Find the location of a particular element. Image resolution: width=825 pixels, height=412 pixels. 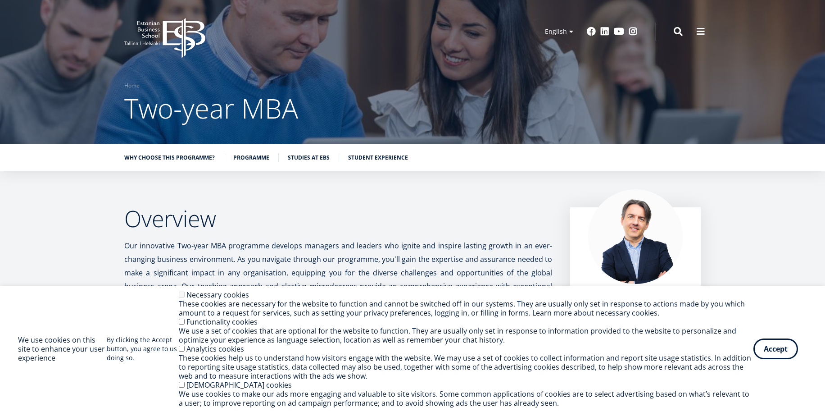

a: Home is located at coordinates (132, 86).